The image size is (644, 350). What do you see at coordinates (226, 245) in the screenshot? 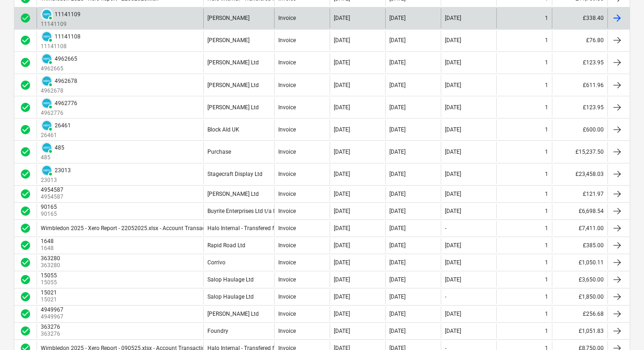
I see `div: Rapid Road Ltd` at bounding box center [226, 245].